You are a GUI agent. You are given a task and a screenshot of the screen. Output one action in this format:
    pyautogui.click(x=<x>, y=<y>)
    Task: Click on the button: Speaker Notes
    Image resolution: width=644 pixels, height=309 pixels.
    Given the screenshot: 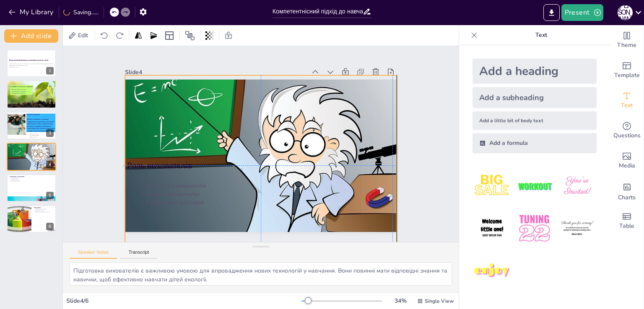 What is the action you would take?
    pyautogui.click(x=93, y=254)
    